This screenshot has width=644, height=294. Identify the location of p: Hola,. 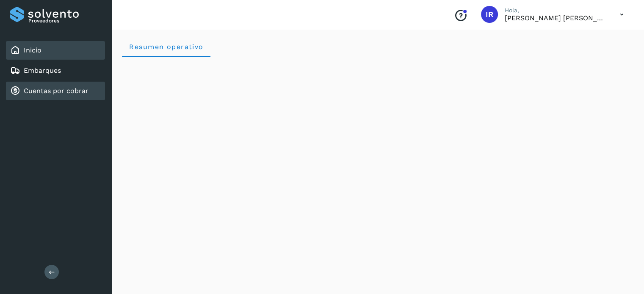
(555, 10).